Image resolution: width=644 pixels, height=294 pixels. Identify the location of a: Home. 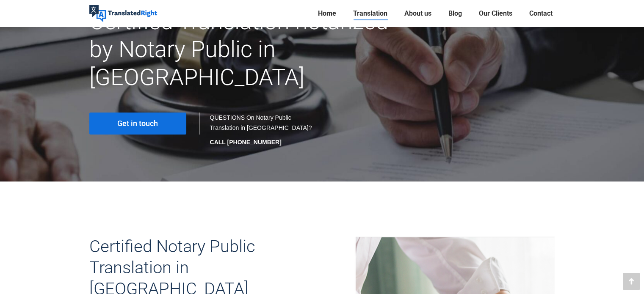
(327, 14).